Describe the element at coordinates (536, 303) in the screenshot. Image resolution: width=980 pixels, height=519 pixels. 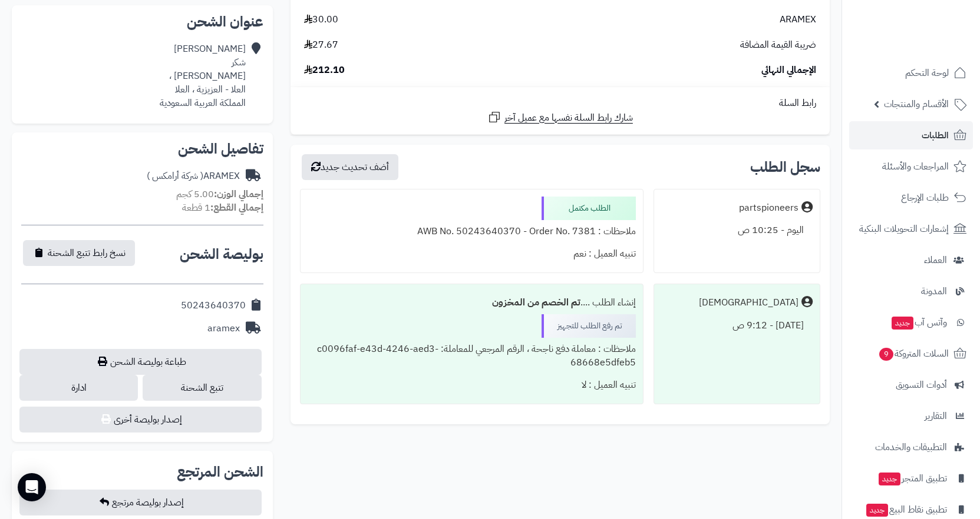
I see `b: تم الخصم من المخزون` at that location.